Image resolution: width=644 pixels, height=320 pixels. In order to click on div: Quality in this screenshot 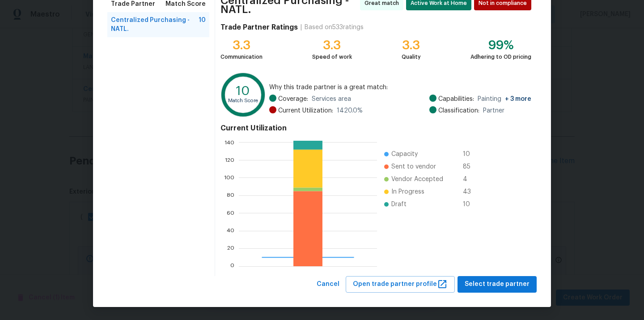, I will do `click(411, 57)`.